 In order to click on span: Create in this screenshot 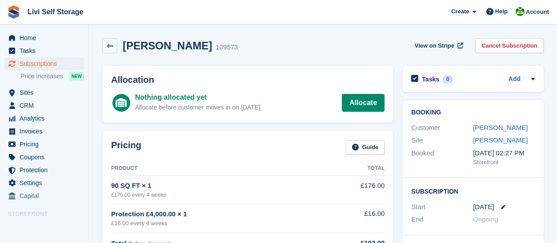, I will do `click(460, 12)`.